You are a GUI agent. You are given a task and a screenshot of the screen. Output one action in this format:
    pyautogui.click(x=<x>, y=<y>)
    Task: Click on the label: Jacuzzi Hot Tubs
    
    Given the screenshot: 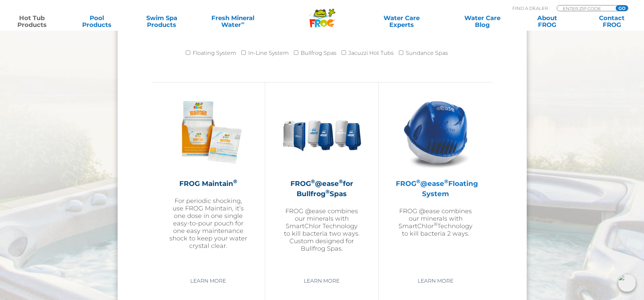 What is the action you would take?
    pyautogui.click(x=371, y=53)
    